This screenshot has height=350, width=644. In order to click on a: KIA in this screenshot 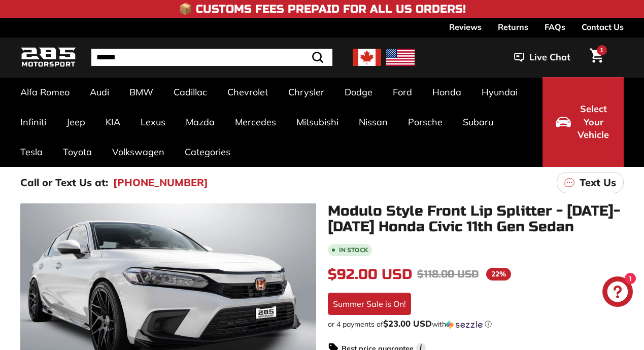, I will do `click(113, 122)`.